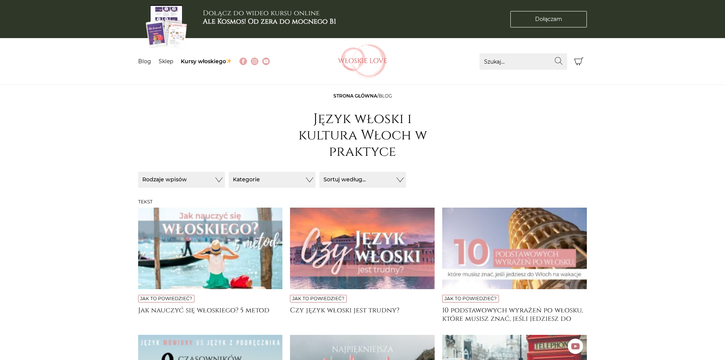  I want to click on button: Koszyk, so click(579, 61).